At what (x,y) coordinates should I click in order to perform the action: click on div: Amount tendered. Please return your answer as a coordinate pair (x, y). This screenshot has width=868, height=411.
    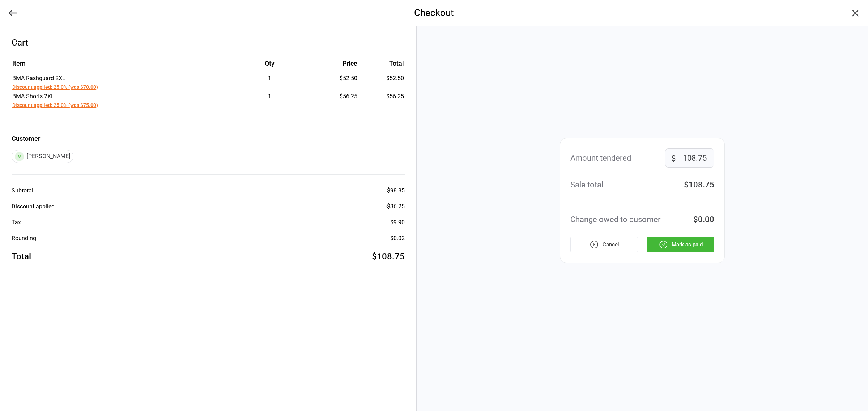
    Looking at the image, I should click on (601, 158).